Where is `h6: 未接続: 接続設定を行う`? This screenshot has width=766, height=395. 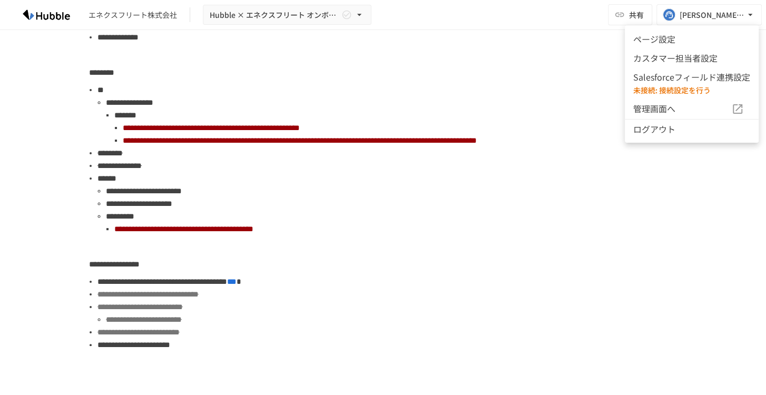
h6: 未接続: 接続設定を行う is located at coordinates (692, 90).